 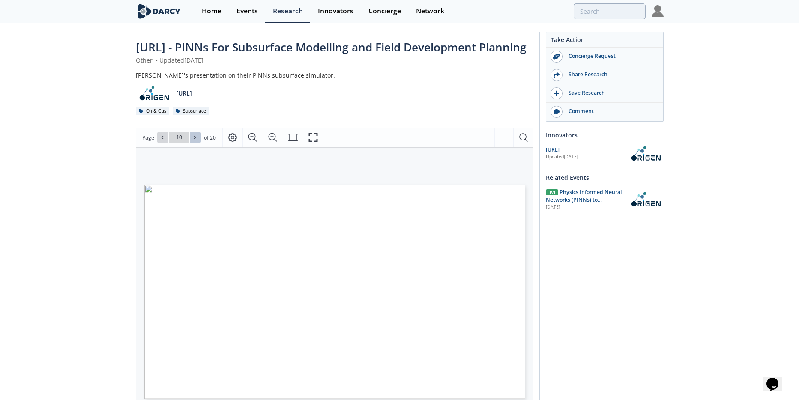 What do you see at coordinates (551, 192) in the screenshot?
I see `span: Live` at bounding box center [551, 192].